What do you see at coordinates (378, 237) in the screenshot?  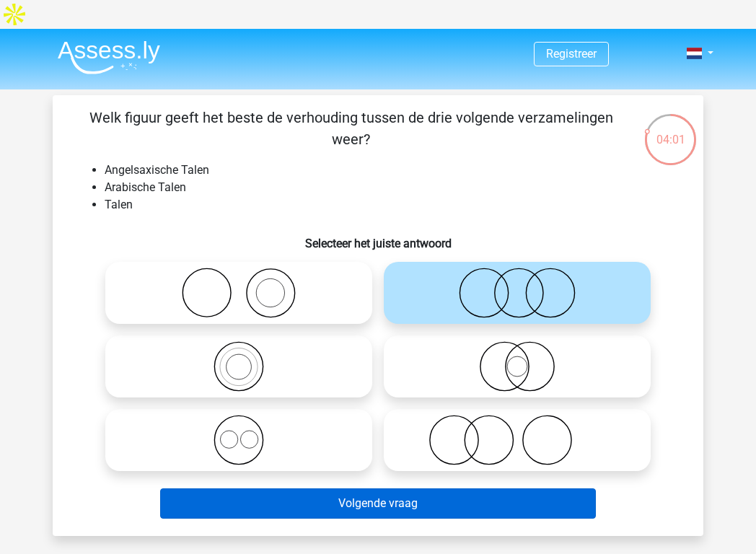 I see `h6: Selecteer het juiste antwoord` at bounding box center [378, 237].